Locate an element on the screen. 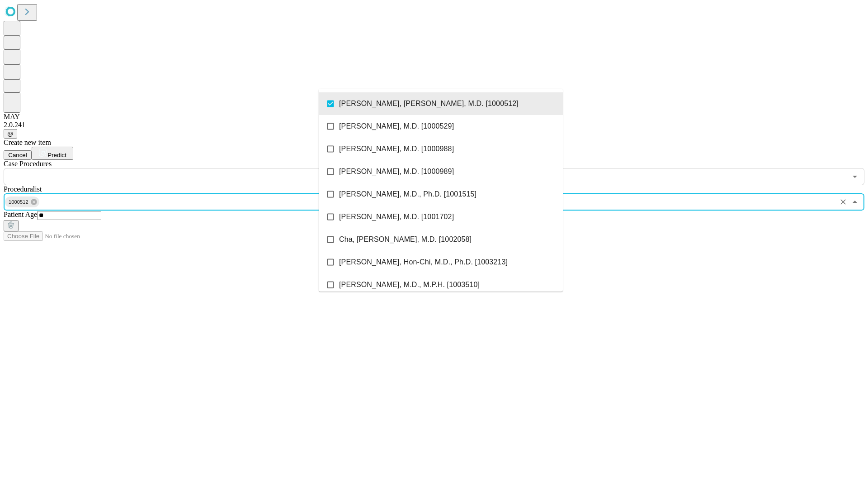 The width and height of the screenshot is (868, 489). span: Create new item is located at coordinates (27, 142).